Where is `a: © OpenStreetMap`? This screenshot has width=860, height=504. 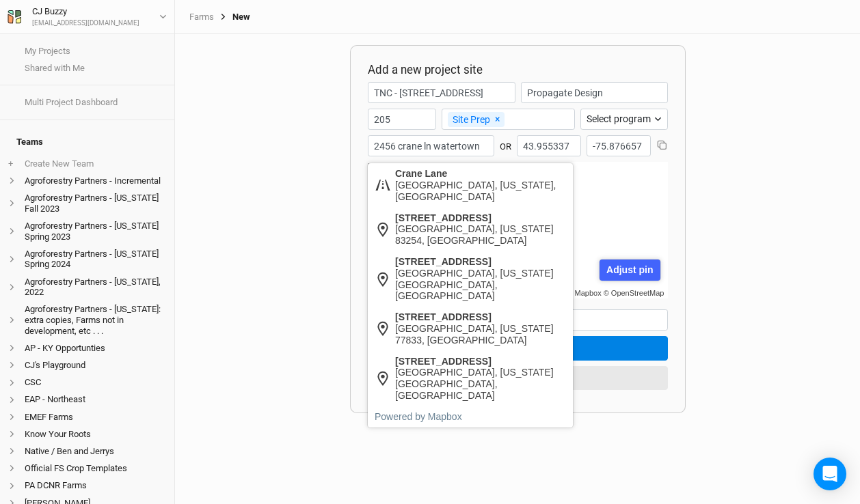
a: © OpenStreetMap is located at coordinates (634, 293).